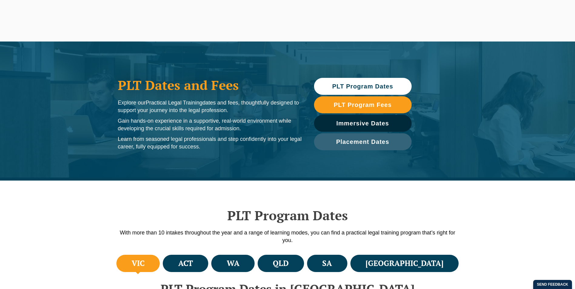  I want to click on h4: QLD, so click(281, 264).